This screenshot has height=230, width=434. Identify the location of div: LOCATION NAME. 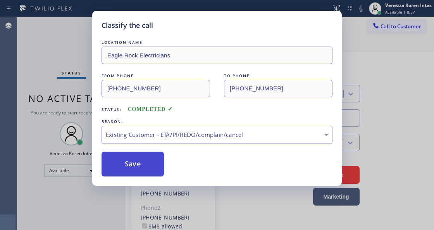
(217, 42).